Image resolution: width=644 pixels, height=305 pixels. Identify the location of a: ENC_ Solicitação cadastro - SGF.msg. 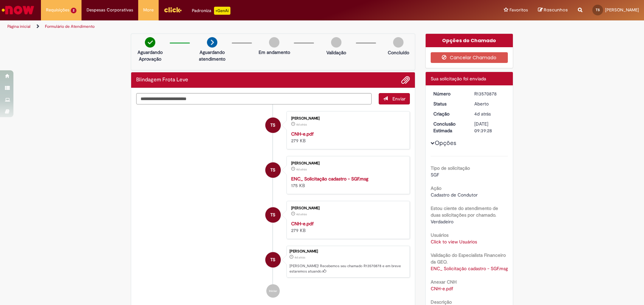
(329, 179).